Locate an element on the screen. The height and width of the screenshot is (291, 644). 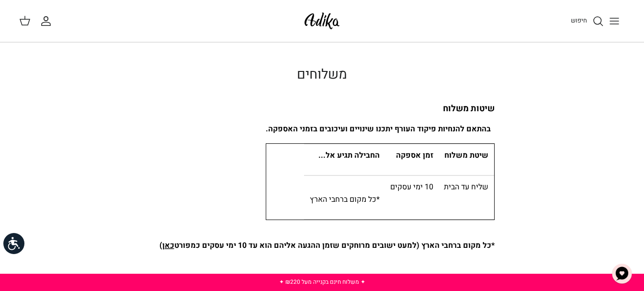
h1: משלוחים is located at coordinates (322, 75).